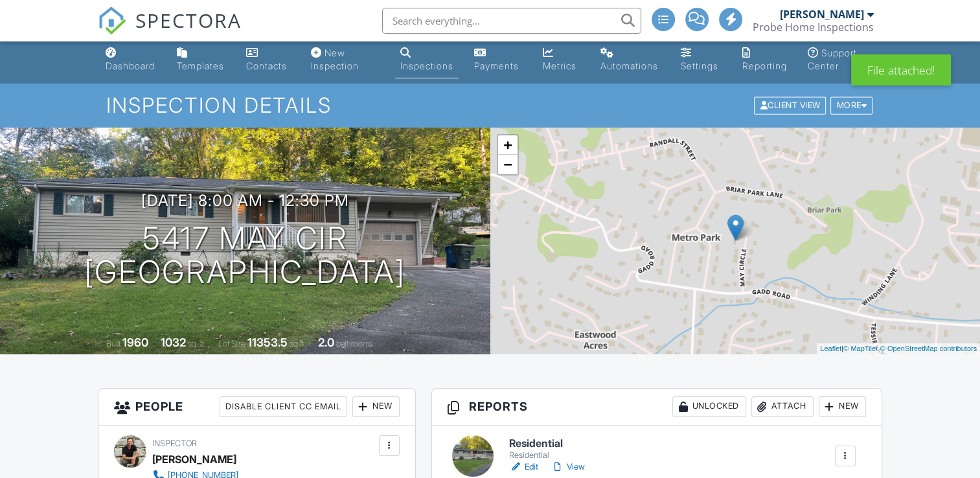  What do you see at coordinates (928, 348) in the screenshot?
I see `a: © OpenStreetMap contributors` at bounding box center [928, 348].